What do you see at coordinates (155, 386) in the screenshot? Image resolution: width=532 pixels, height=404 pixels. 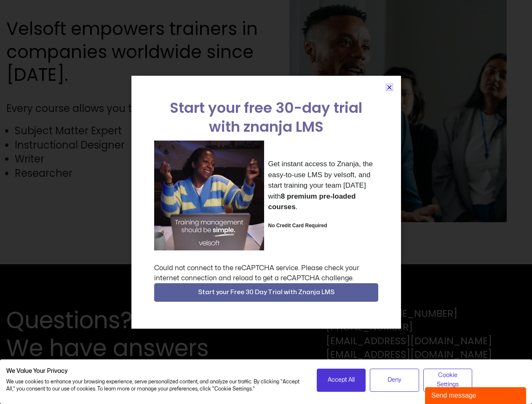 I see `p: We use cookies to enhance your browsing experience, serve personalized content, and analyze our t...` at bounding box center [155, 386].